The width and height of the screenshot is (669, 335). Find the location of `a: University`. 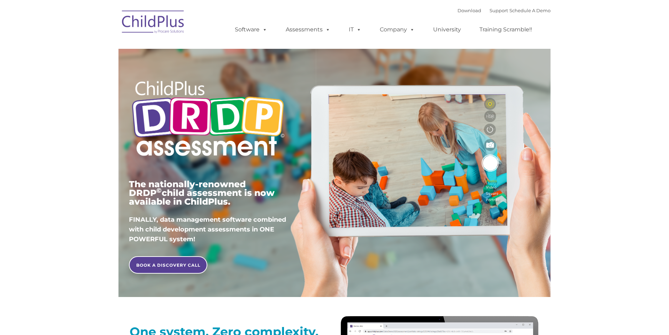

a: University is located at coordinates (447, 30).